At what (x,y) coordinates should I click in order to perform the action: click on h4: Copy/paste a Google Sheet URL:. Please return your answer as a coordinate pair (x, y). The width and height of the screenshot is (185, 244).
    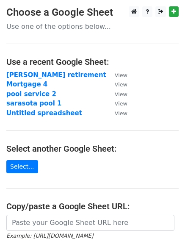
    Looking at the image, I should click on (92, 207).